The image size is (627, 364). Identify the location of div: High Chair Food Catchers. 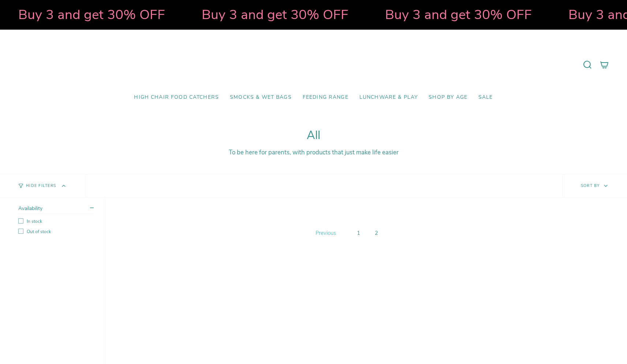
(176, 98).